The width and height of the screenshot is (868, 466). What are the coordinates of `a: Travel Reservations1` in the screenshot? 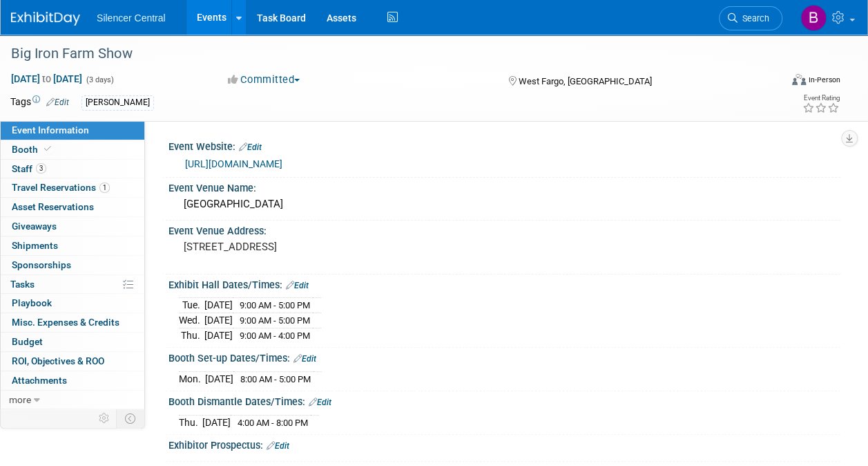 It's located at (73, 187).